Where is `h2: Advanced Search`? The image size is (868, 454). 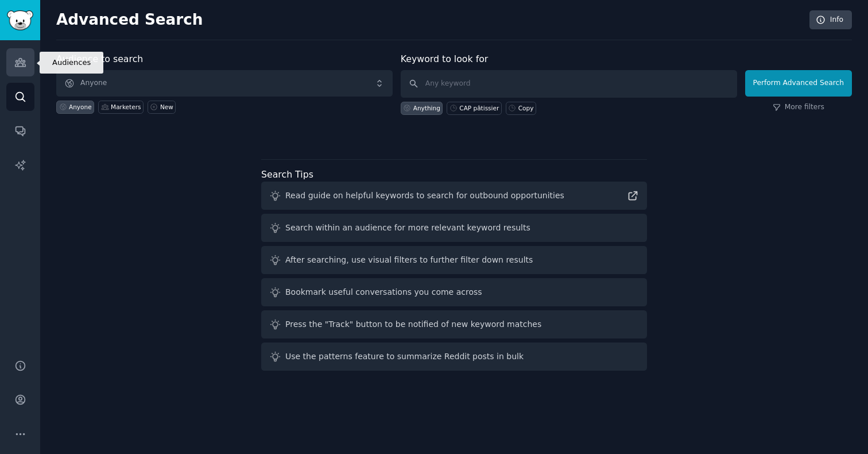
h2: Advanced Search is located at coordinates (429, 20).